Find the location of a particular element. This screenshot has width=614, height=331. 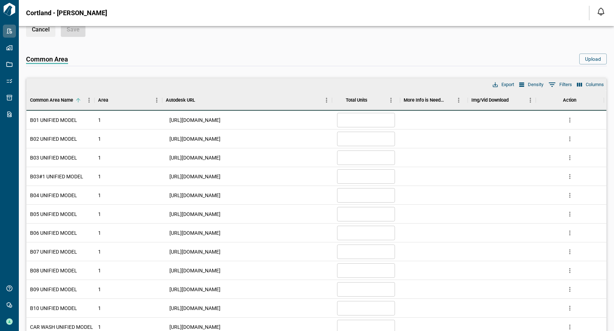

button: Upload is located at coordinates (593, 59).